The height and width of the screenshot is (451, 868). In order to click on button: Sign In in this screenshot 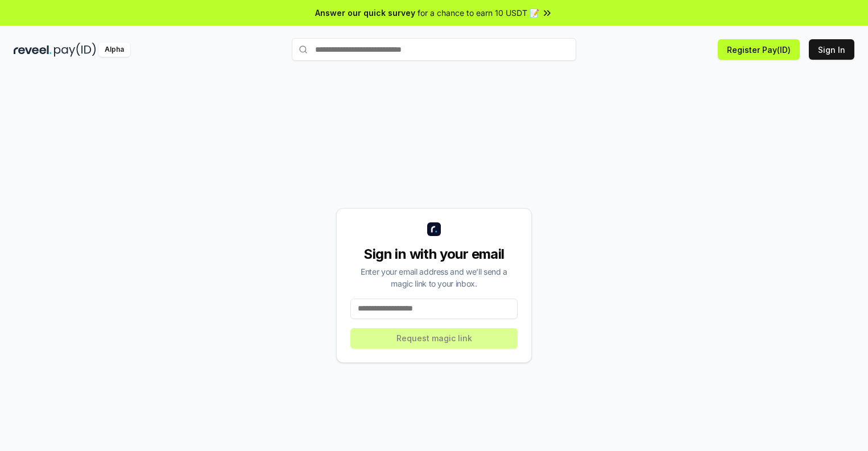, I will do `click(832, 50)`.